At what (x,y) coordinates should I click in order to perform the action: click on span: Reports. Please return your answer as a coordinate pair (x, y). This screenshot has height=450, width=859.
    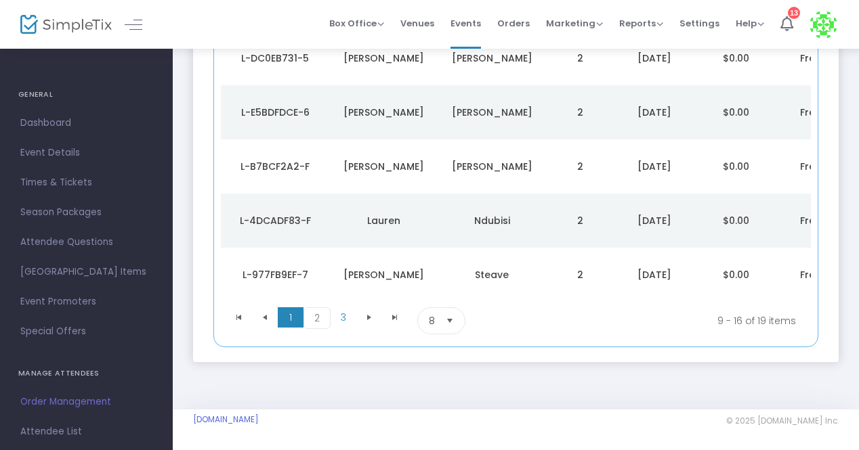
    Looking at the image, I should click on (641, 23).